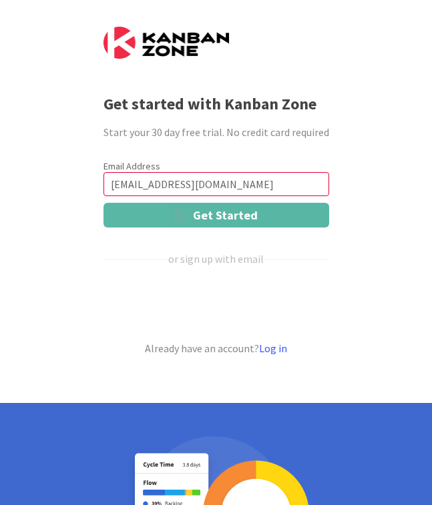  I want to click on a: Log in, so click(273, 349).